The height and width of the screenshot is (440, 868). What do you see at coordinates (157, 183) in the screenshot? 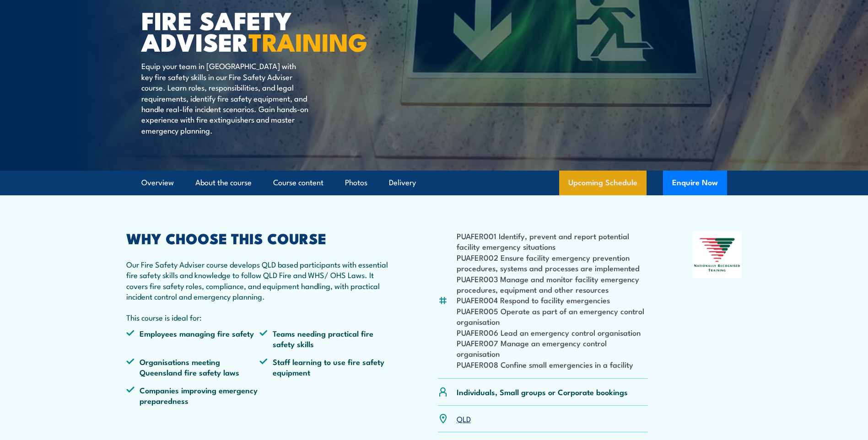
I see `a: Overview` at bounding box center [157, 183].